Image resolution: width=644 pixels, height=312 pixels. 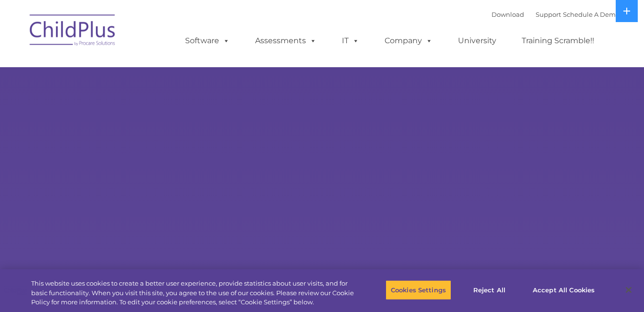 What do you see at coordinates (592, 14) in the screenshot?
I see `a: Schedule A Demo` at bounding box center [592, 14].